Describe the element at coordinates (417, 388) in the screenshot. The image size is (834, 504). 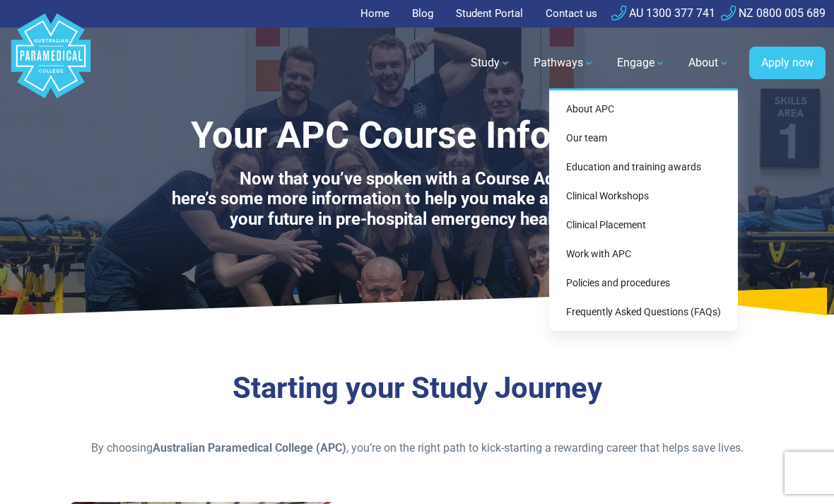
I see `h3: Starting your Study Journey` at that location.